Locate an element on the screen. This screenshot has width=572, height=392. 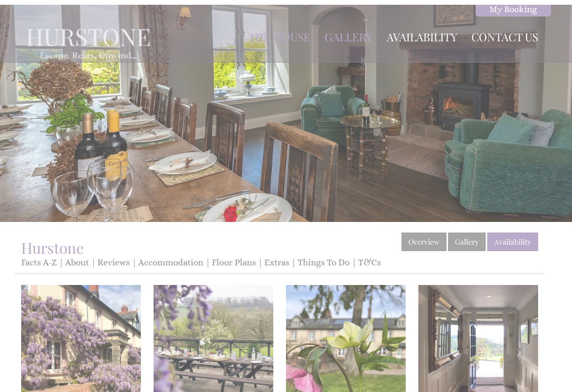
a: Extras is located at coordinates (277, 258).